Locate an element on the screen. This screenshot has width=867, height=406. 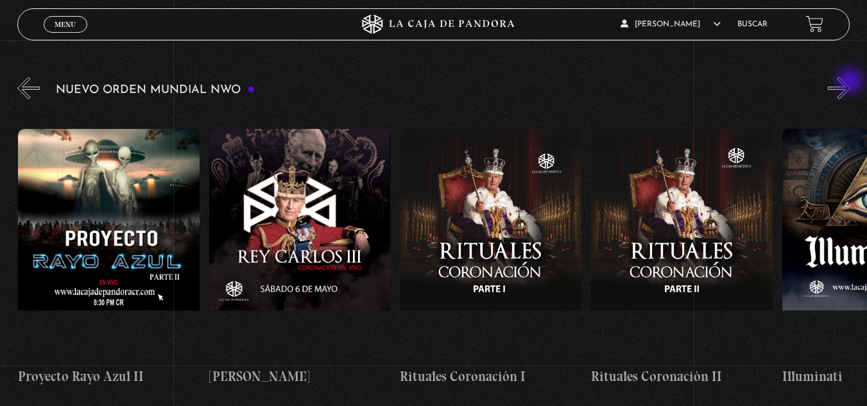
a: Buscar is located at coordinates (752, 24).